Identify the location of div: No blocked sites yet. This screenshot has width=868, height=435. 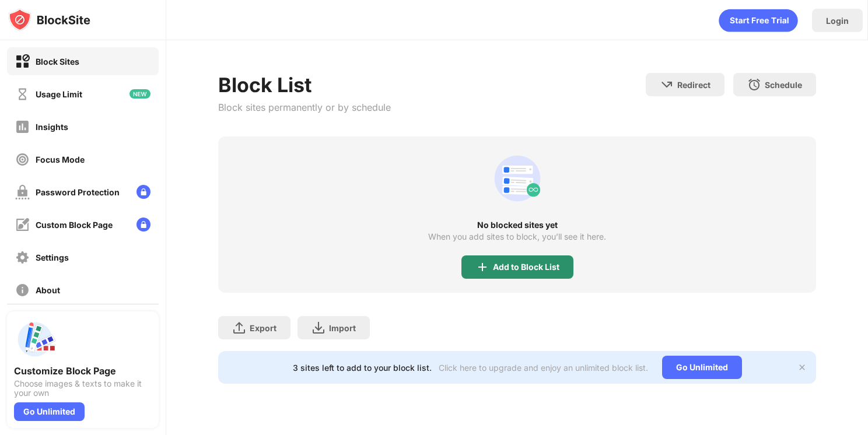
(517, 225).